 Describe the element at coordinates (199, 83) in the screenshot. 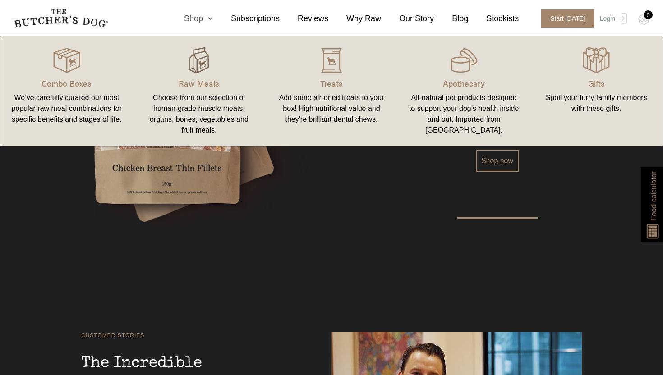

I see `p: Raw Meals` at that location.